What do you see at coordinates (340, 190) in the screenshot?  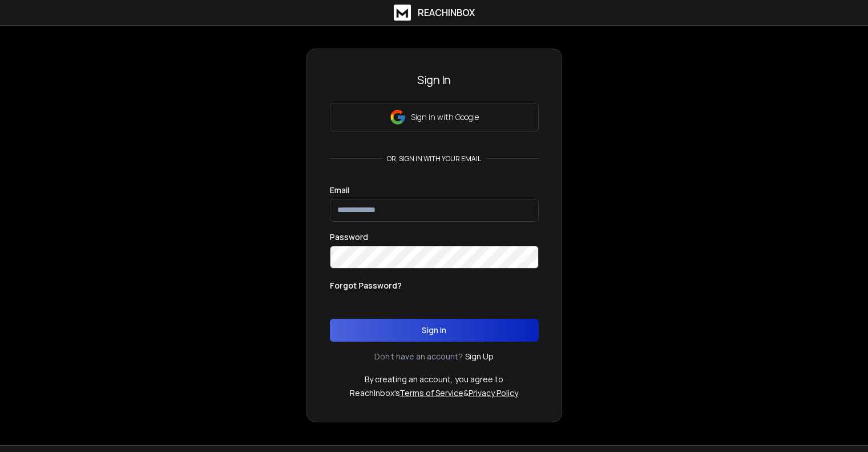 I see `label: Email` at bounding box center [340, 190].